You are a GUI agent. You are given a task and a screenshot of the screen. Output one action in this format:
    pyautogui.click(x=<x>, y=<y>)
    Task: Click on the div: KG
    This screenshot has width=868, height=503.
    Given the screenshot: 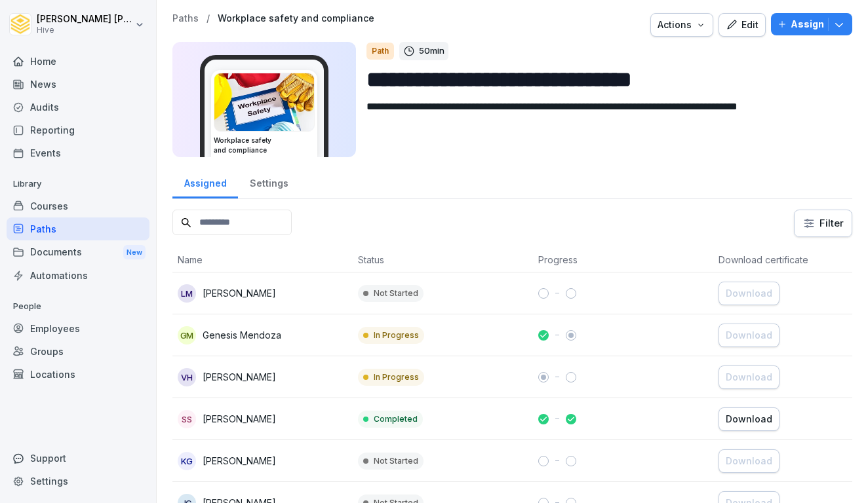 What is the action you would take?
    pyautogui.click(x=187, y=461)
    